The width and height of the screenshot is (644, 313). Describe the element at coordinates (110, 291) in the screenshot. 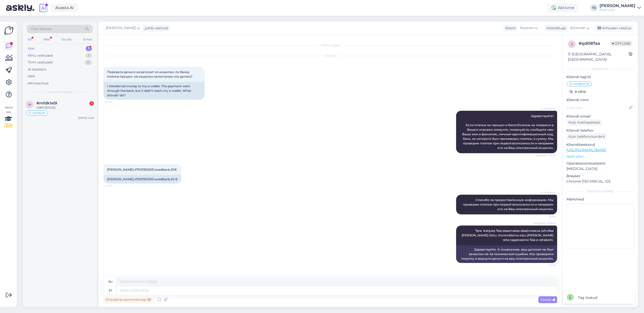

I see `div: et` at that location.